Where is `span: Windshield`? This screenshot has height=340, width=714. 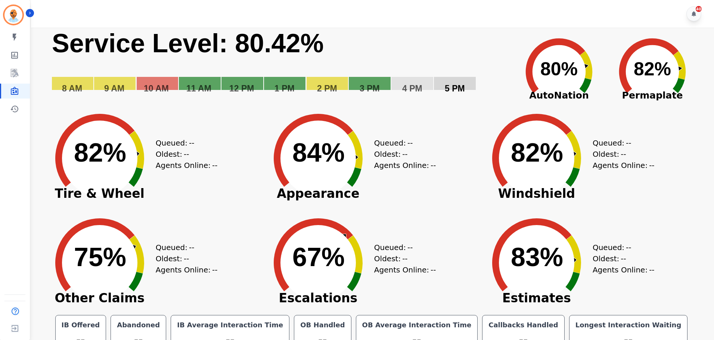
span: Windshield is located at coordinates (536, 194).